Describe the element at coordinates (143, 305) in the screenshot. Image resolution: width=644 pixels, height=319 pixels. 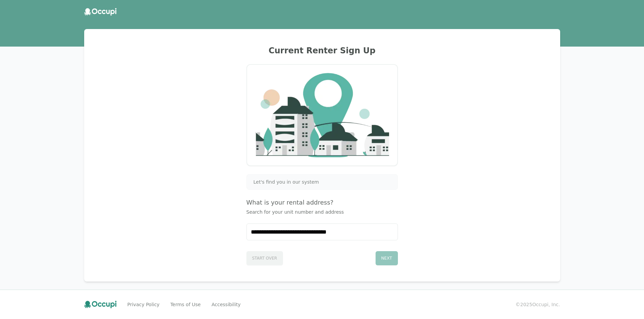
I see `a: Privacy Policy` at that location.